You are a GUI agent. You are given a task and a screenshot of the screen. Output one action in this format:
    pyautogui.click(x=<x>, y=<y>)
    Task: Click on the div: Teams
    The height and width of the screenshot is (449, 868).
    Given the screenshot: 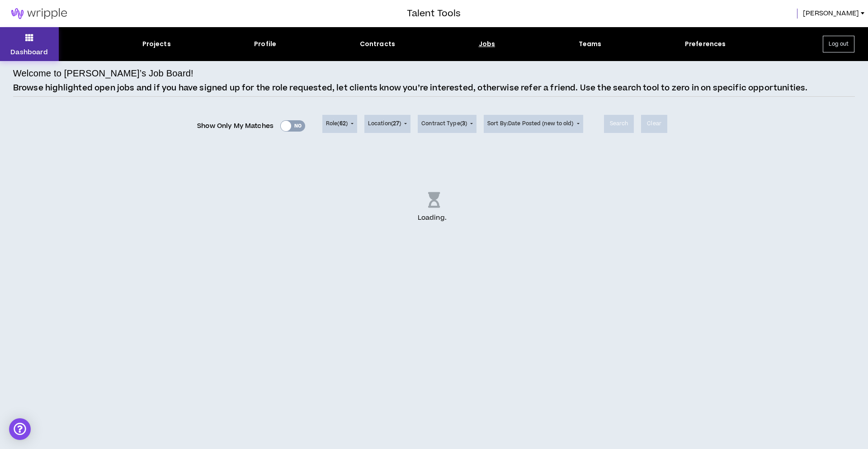 What is the action you would take?
    pyautogui.click(x=590, y=44)
    